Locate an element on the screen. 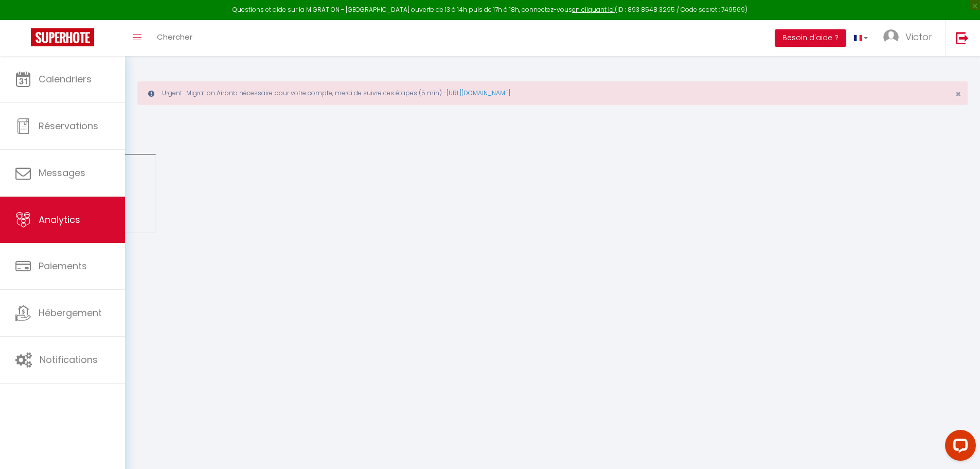  div: Urgent : Migration Airbnb nécessaire pour votre compte, merci de suivre ces étapes (5 min) - is located at coordinates (552, 93).